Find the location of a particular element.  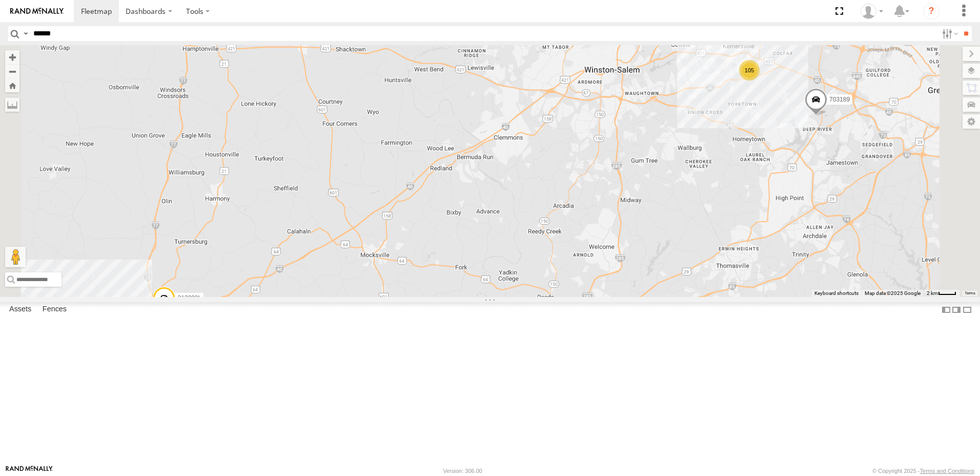

button: Keyboard shortcuts is located at coordinates (837, 293).